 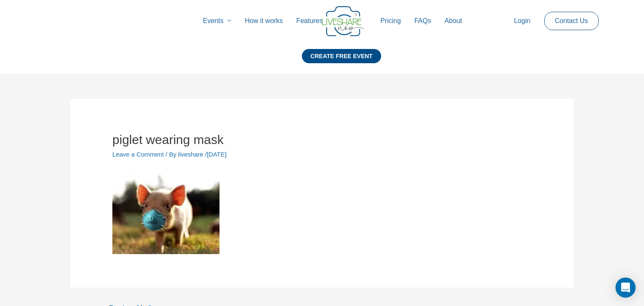 What do you see at coordinates (191, 154) in the screenshot?
I see `a: liveshare` at bounding box center [191, 154].